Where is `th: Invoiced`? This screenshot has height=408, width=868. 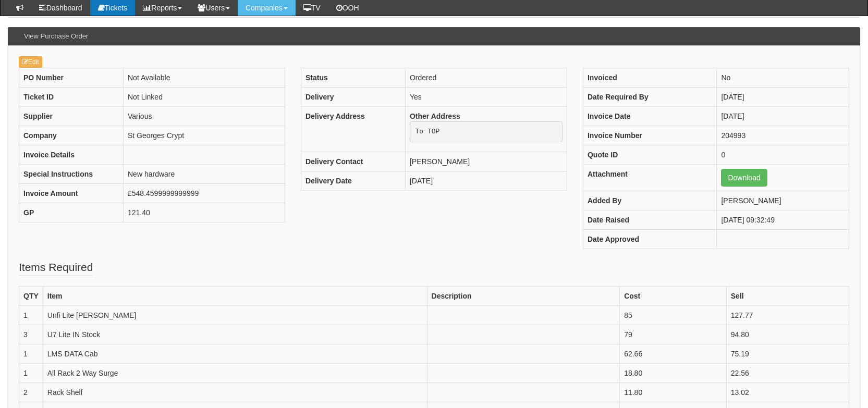 th: Invoiced is located at coordinates (650, 78).